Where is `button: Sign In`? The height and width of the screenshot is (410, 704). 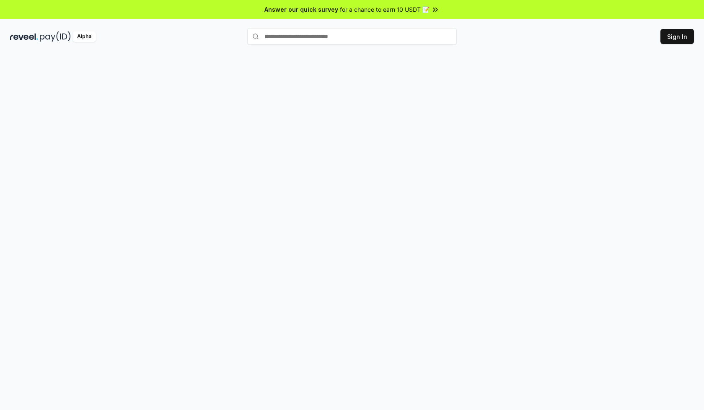 button: Sign In is located at coordinates (677, 36).